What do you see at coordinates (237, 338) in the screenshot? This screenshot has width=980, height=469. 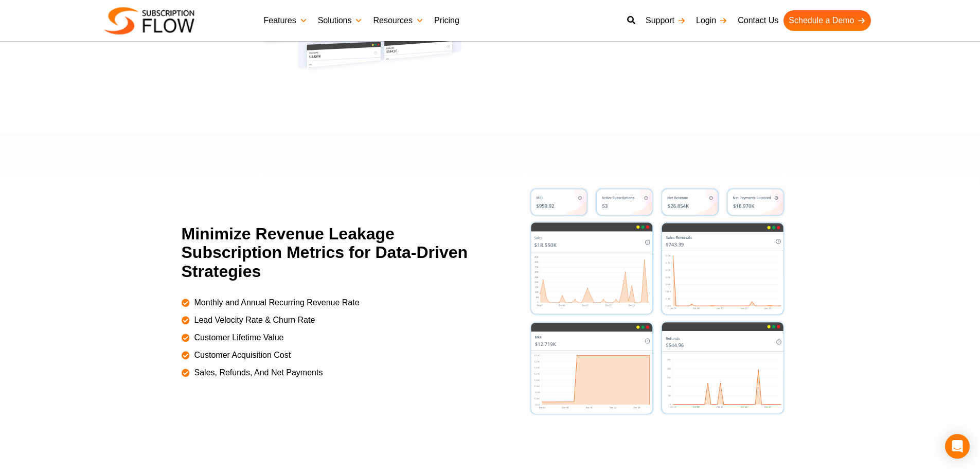 I see `span: Customer Lifetime Value` at bounding box center [237, 338].